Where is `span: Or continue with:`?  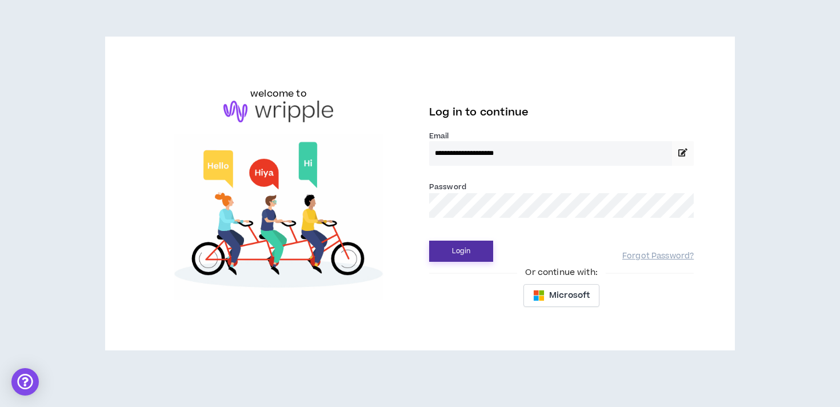 span: Or continue with: is located at coordinates (561, 272).